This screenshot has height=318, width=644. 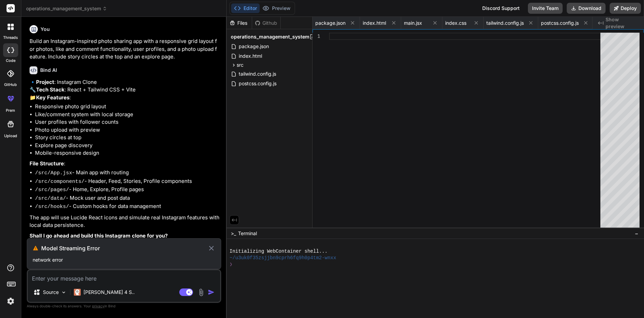 What do you see at coordinates (127, 137) in the screenshot?
I see `li: Story circles at top` at bounding box center [127, 137].